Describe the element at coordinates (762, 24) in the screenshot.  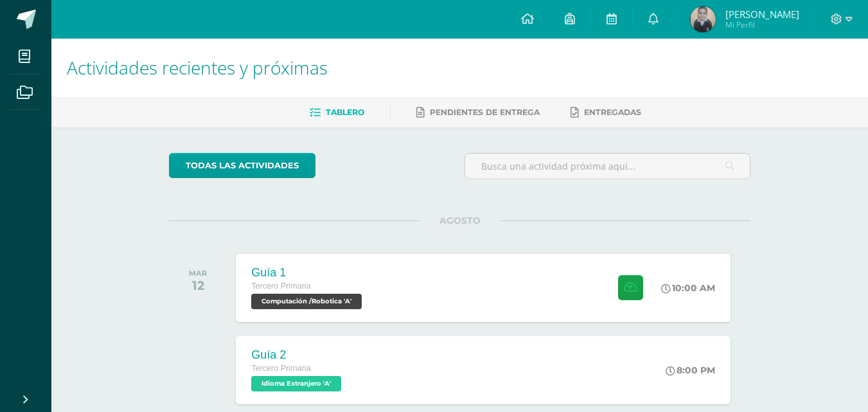
I see `span: Mi Perfil` at that location.